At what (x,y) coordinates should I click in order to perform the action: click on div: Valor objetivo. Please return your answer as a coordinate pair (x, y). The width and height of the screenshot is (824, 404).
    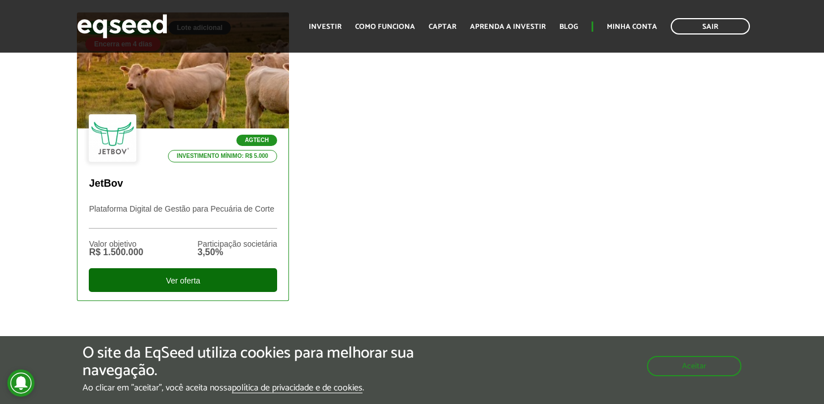
    Looking at the image, I should click on (116, 244).